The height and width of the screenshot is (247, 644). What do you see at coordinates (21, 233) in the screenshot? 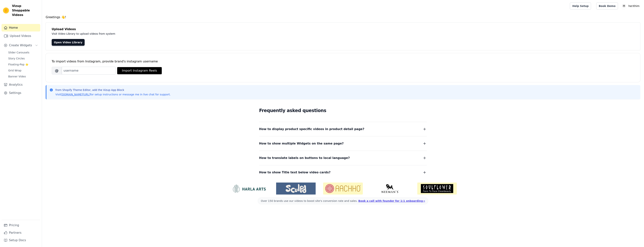
I see `a: Partners` at bounding box center [21, 233].